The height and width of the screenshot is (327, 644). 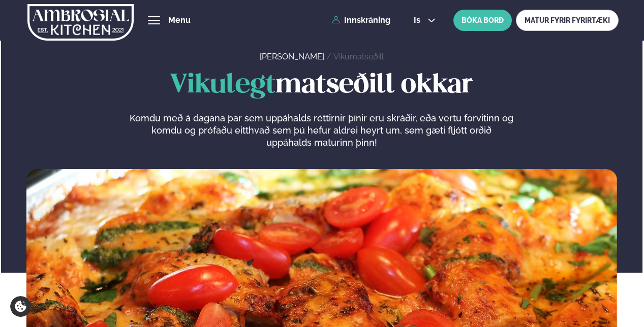 I want to click on a: MATUR FYRIR FYRIRTÆKI, so click(x=567, y=20).